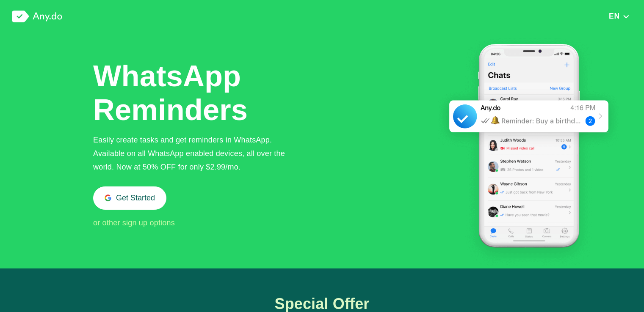 Image resolution: width=644 pixels, height=312 pixels. What do you see at coordinates (172, 93) in the screenshot?
I see `h1: WhatsApp Reminders` at bounding box center [172, 93].